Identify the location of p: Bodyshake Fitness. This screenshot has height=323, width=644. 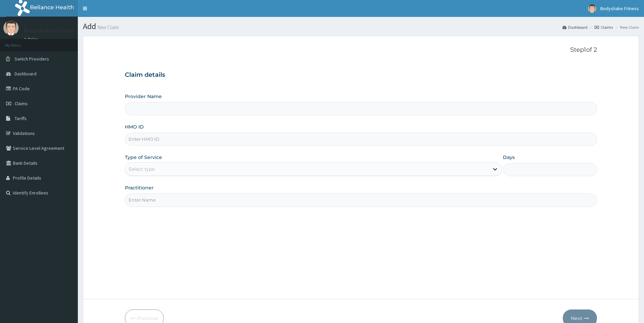
(49, 31).